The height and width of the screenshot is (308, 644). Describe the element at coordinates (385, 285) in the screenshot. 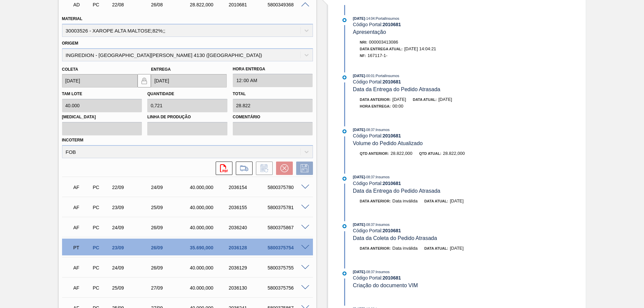

I see `span: Criação do documento VIM` at that location.